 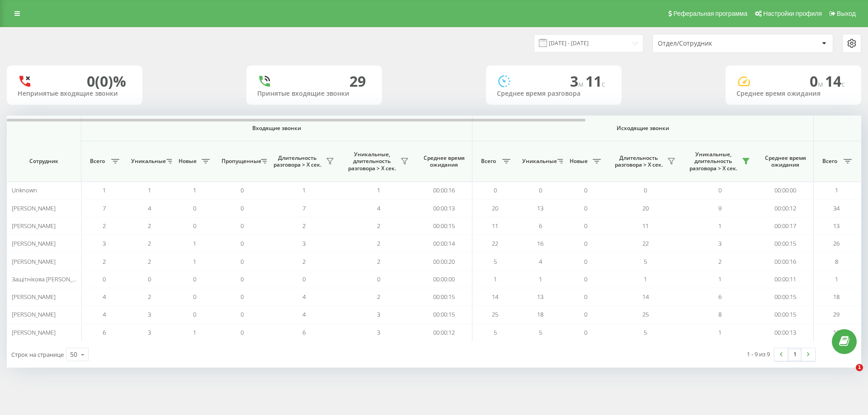 What do you see at coordinates (357, 81) in the screenshot?
I see `div: 29` at bounding box center [357, 81].